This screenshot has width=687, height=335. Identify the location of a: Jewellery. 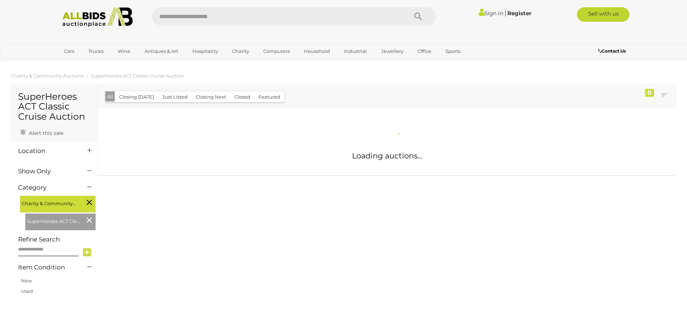
(392, 51).